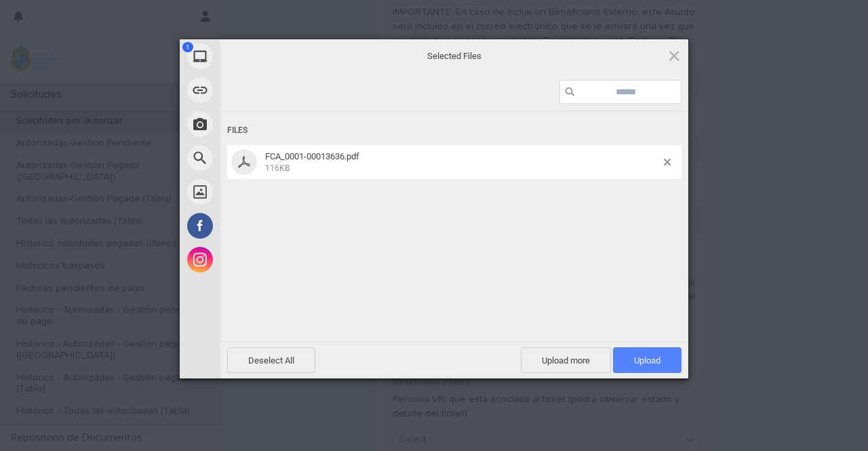 The width and height of the screenshot is (868, 451). What do you see at coordinates (262, 226) in the screenshot?
I see `div: Facebook` at bounding box center [262, 226].